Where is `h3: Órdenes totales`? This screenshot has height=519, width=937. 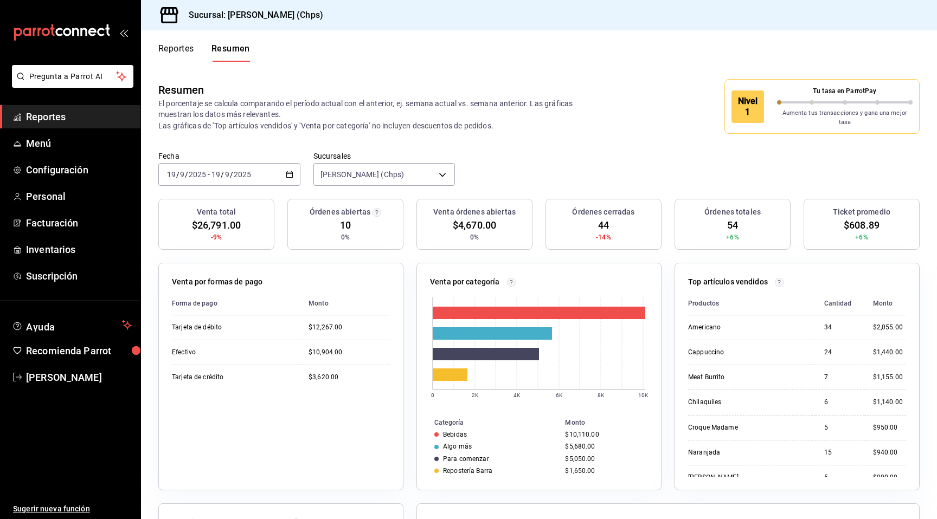
h3: Órdenes totales is located at coordinates (732, 212).